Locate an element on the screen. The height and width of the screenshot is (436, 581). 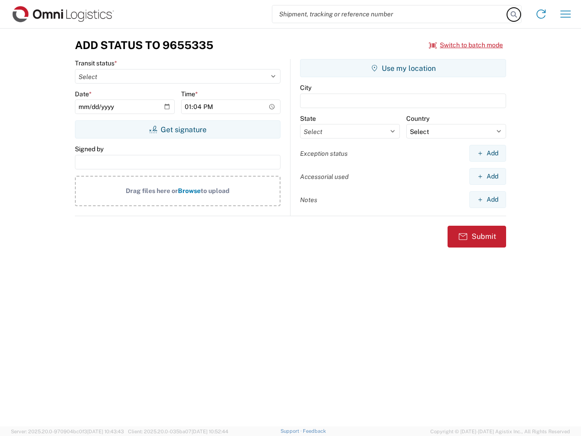
span: Client: 2025.20.0-035ba07 is located at coordinates (178, 432).